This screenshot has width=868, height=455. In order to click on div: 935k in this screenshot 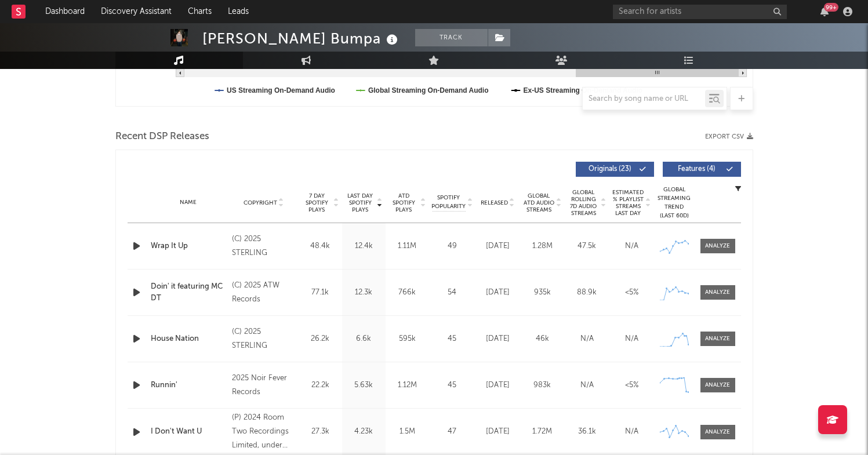, I will do `click(542, 293)`.